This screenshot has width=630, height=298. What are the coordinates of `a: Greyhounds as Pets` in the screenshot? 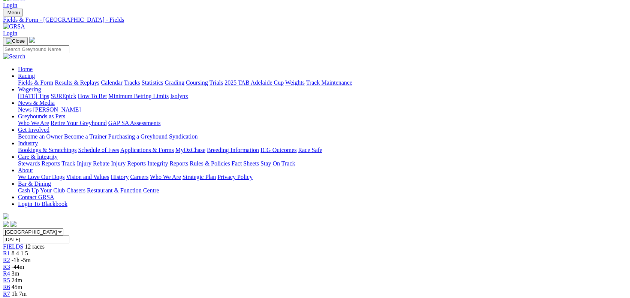 It's located at (42, 116).